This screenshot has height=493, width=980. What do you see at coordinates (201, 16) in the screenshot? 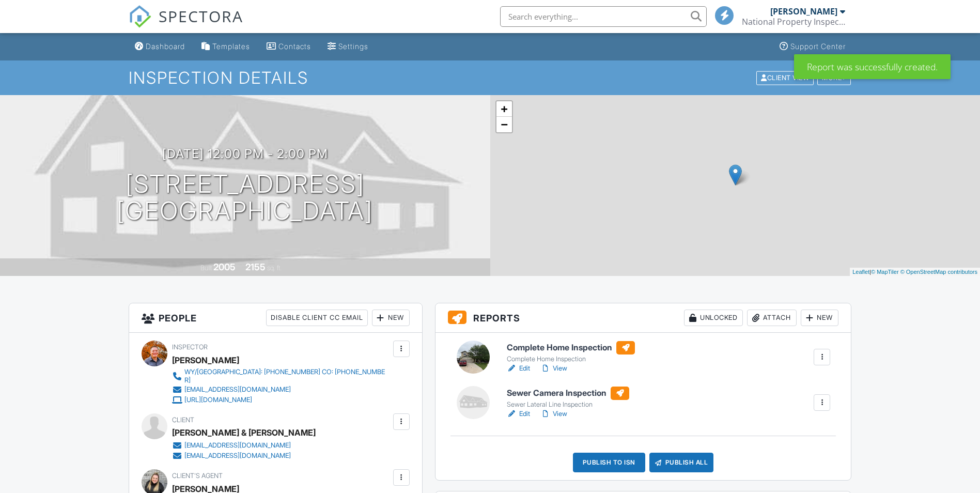
I see `span: SPECTORA` at bounding box center [201, 16].